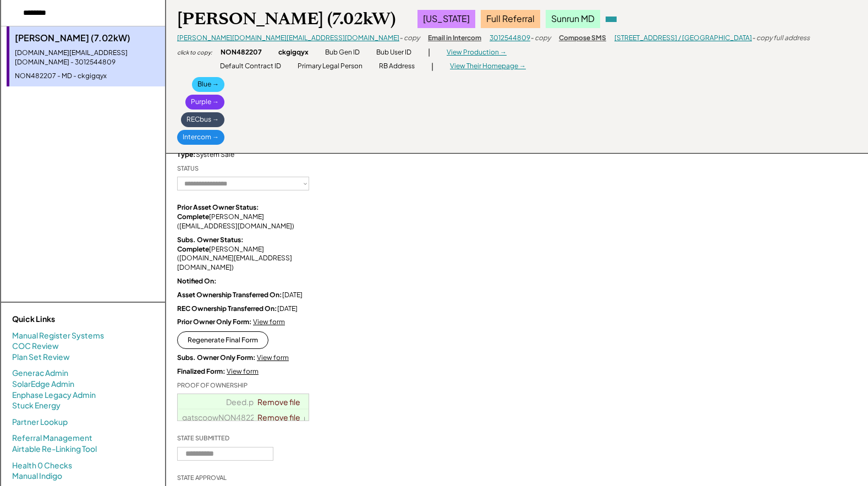 This screenshot has height=486, width=868. What do you see at coordinates (43, 384) in the screenshot?
I see `a: SolarEdge Admin` at bounding box center [43, 384].